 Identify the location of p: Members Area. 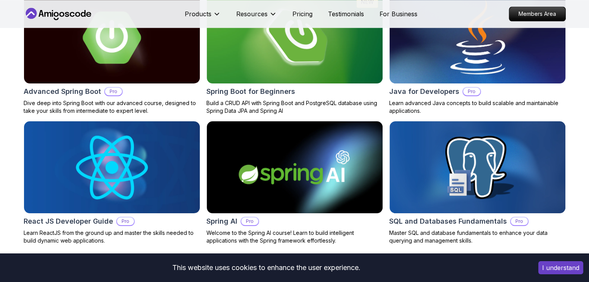
(537, 14).